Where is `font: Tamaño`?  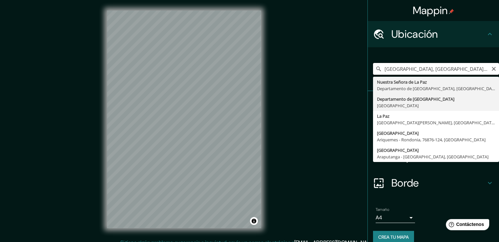 font: Tamaño is located at coordinates (382, 209).